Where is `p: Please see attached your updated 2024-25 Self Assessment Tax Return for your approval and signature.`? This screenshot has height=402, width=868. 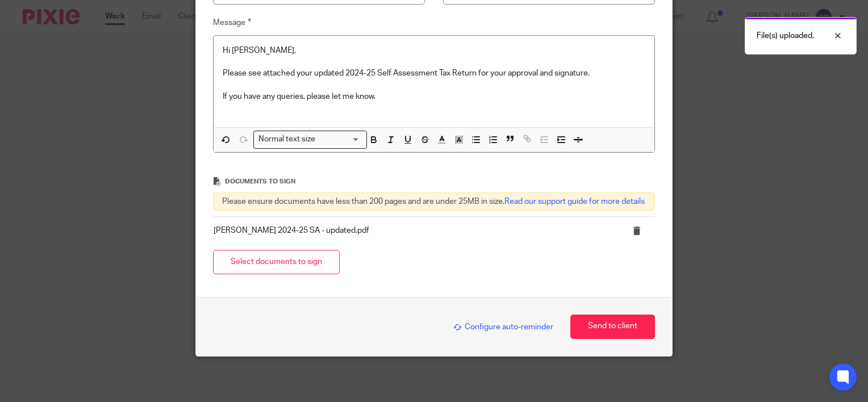
p: Please see attached your updated 2024-25 Self Assessment Tax Return for your approval and signature. is located at coordinates (434, 73).